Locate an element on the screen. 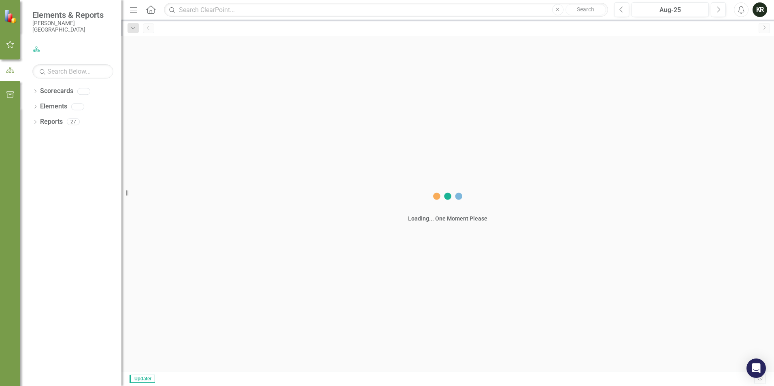 Image resolution: width=774 pixels, height=386 pixels. a: Reports is located at coordinates (51, 122).